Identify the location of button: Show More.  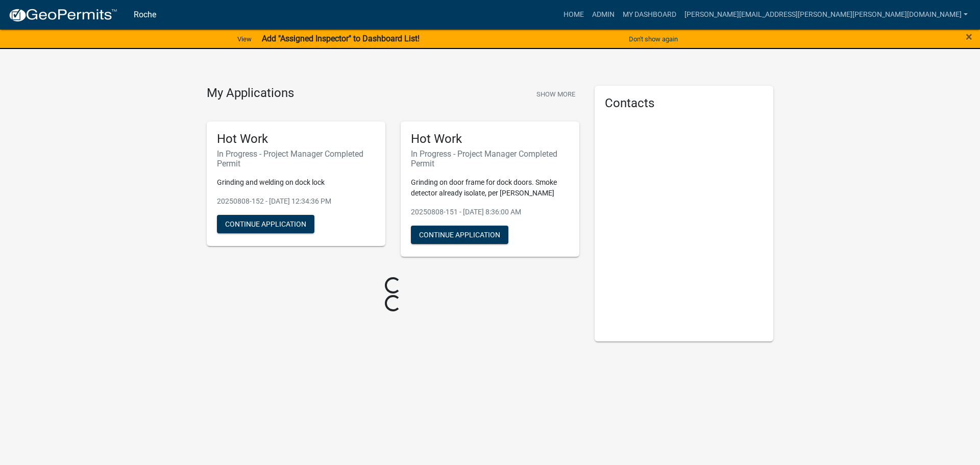
(556, 94).